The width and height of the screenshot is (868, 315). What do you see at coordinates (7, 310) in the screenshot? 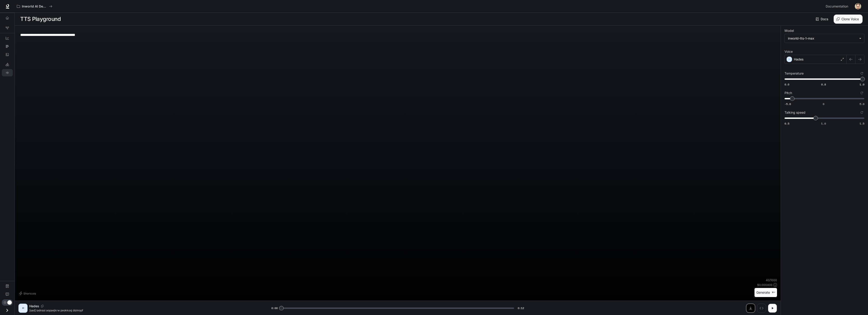
I see `button: Open drawer` at bounding box center [7, 310].